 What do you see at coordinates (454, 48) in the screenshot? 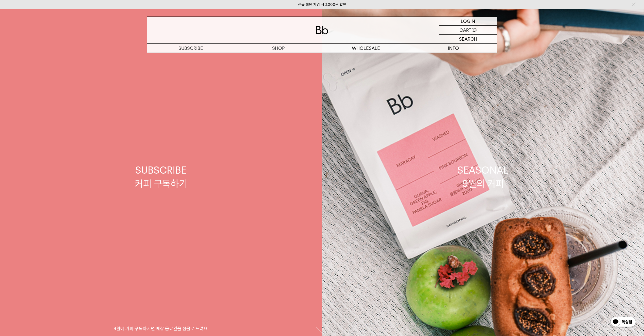
I see `p: INFO` at bounding box center [454, 48].